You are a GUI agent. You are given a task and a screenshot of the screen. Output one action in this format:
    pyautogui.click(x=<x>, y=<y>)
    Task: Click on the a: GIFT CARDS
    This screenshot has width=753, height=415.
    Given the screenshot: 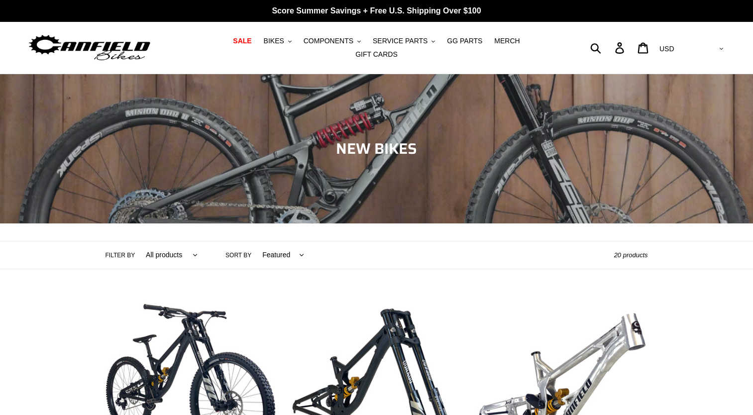 What is the action you would take?
    pyautogui.click(x=376, y=54)
    